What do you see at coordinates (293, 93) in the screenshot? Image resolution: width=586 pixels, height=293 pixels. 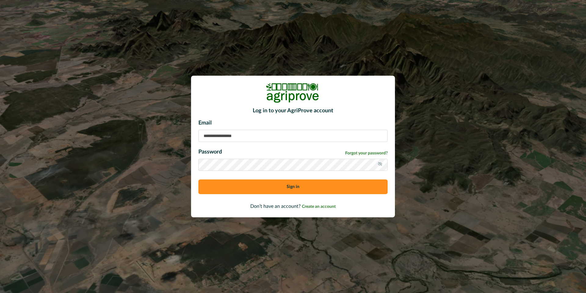 I see `img: Logo Image` at bounding box center [293, 93].